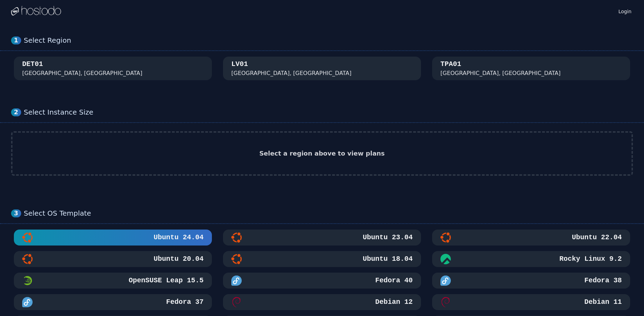 This screenshot has width=644, height=316. I want to click on button: Fedora 40Fedora 40, so click(322, 280).